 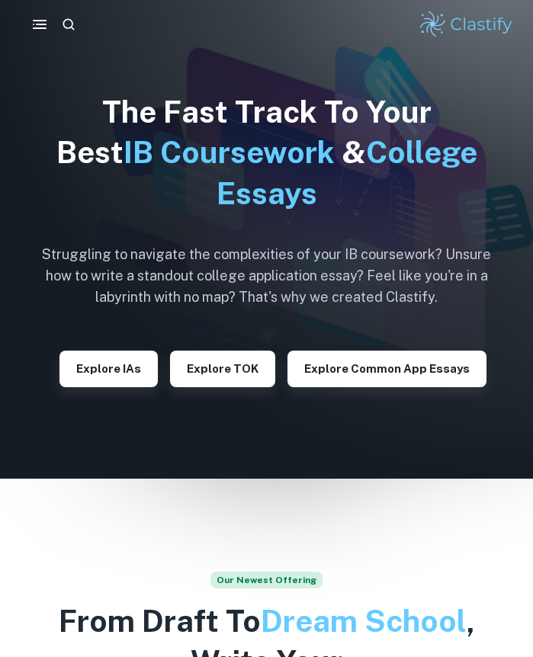 What do you see at coordinates (229, 152) in the screenshot?
I see `span: IB Coursework` at bounding box center [229, 152].